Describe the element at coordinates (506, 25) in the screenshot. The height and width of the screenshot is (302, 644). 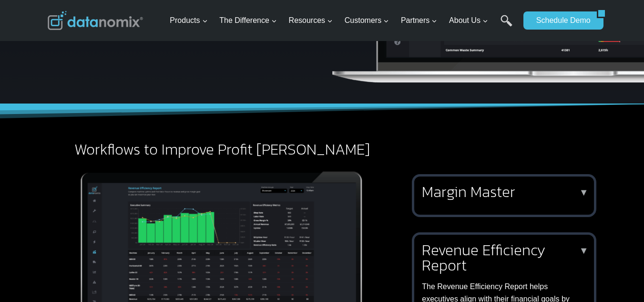
I see `a: Search` at that location.